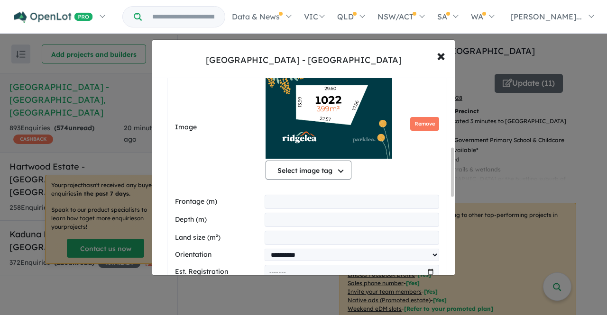 The image size is (607, 315). What do you see at coordinates (218, 128) in the screenshot?
I see `label: Image` at bounding box center [218, 128].